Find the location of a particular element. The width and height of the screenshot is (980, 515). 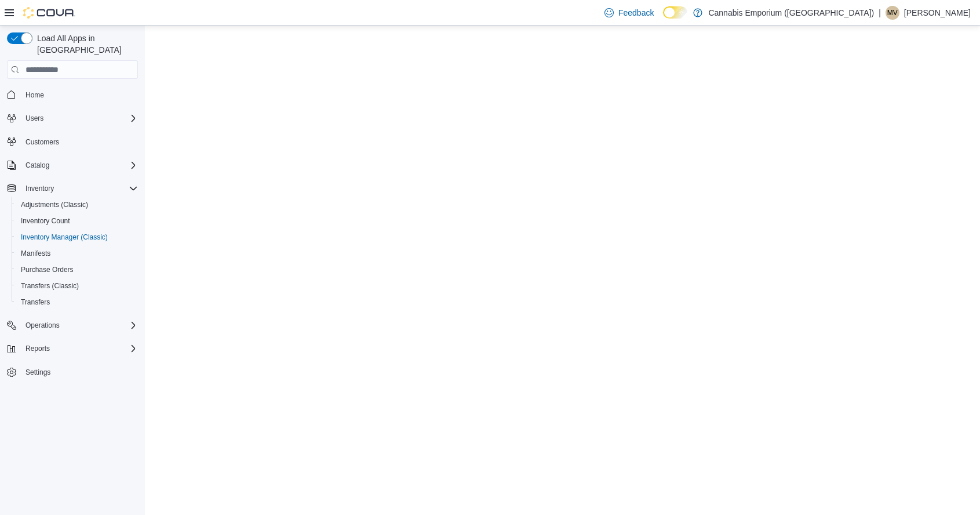

a: Transfers (Classic) is located at coordinates (50, 286).